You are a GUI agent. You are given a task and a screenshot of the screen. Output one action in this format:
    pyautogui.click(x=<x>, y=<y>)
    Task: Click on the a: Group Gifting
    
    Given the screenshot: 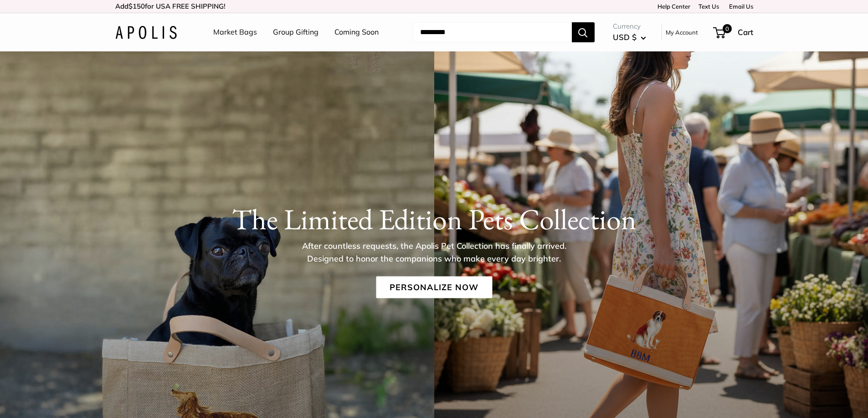 What is the action you would take?
    pyautogui.click(x=296, y=32)
    